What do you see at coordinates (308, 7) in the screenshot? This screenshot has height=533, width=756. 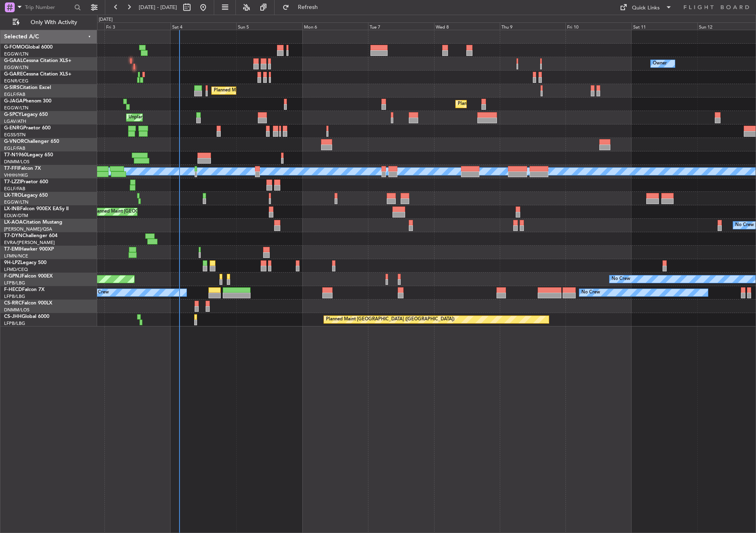 I see `span: Refresh` at bounding box center [308, 7].